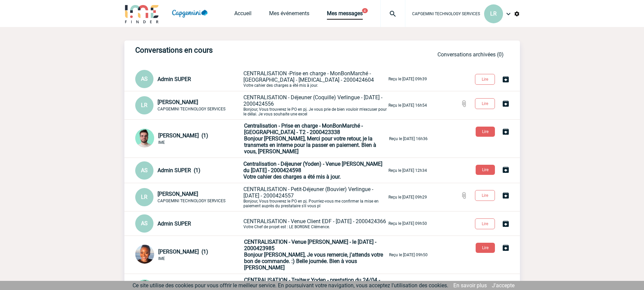 The image size is (644, 290). Describe the element at coordinates (142, 13) in the screenshot. I see `img: IME-Finder` at that location.